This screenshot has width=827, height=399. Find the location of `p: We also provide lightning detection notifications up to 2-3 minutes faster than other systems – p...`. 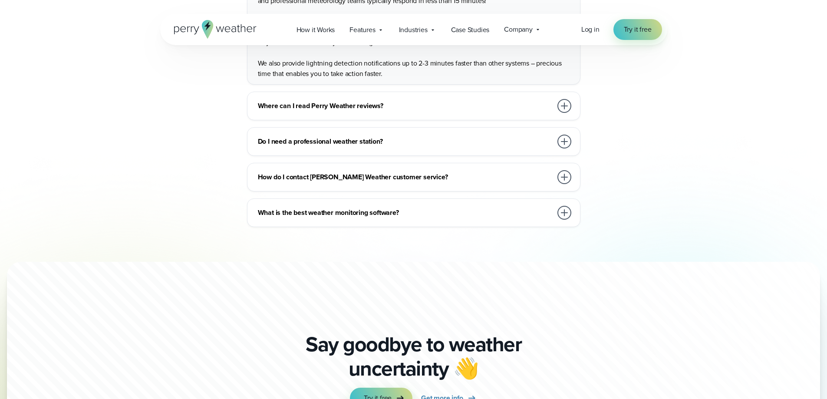

p: We also provide lightning detection notifications up to 2-3 minutes faster than other systems – p... is located at coordinates (415, 69).